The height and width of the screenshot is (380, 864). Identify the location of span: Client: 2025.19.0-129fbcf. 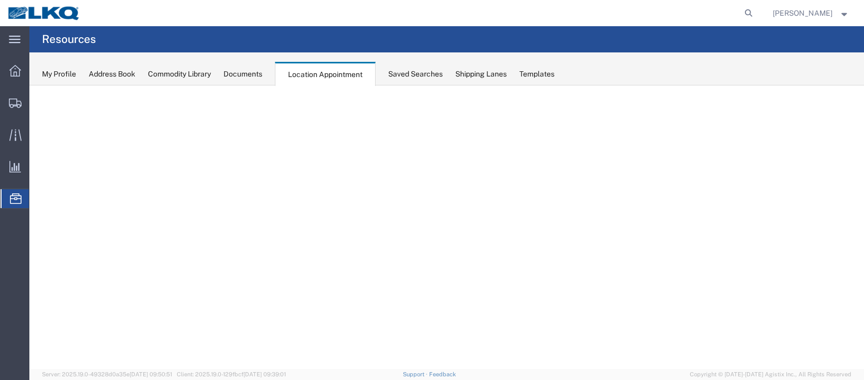
(231, 375).